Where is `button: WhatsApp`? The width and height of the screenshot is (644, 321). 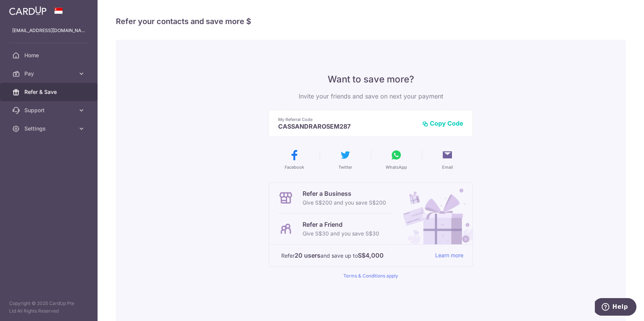
button: WhatsApp is located at coordinates (397, 159).